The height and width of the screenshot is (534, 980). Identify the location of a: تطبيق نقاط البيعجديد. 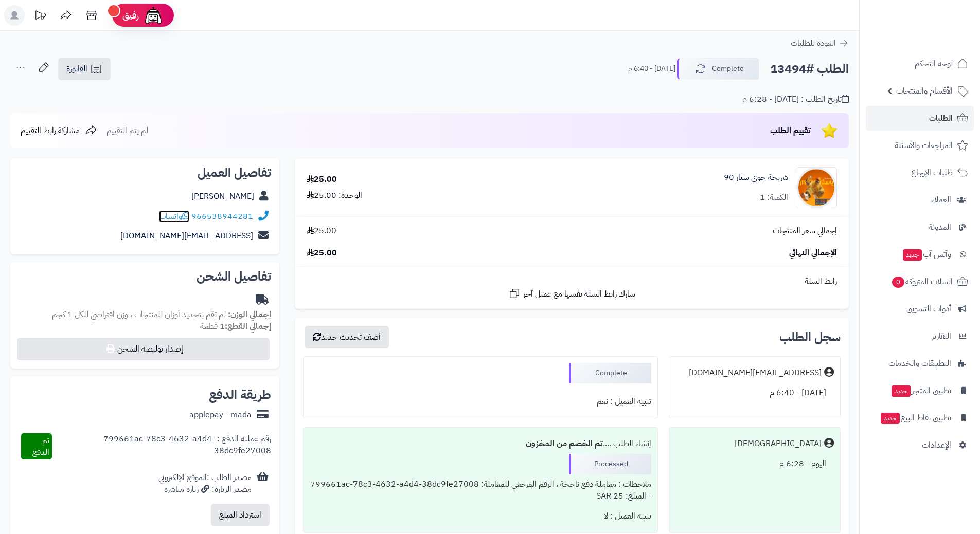
(920, 418).